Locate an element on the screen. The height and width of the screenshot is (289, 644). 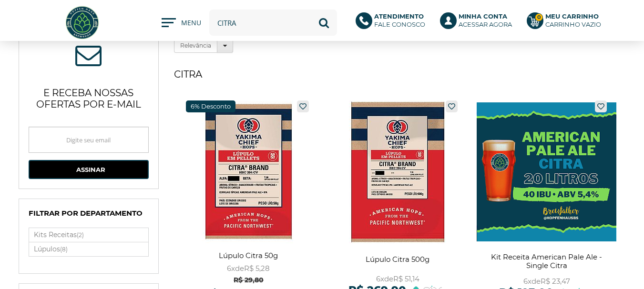
a: Minha ContaAcessar agora is located at coordinates (478, 23).